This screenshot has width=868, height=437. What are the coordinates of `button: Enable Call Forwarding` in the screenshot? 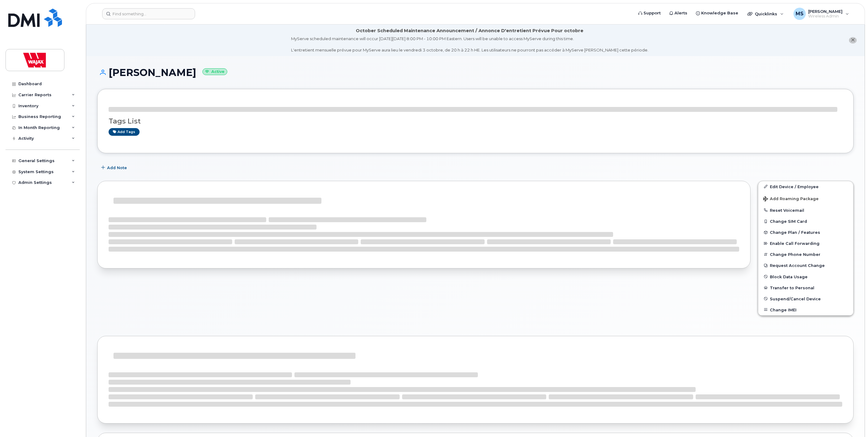 It's located at (806, 243).